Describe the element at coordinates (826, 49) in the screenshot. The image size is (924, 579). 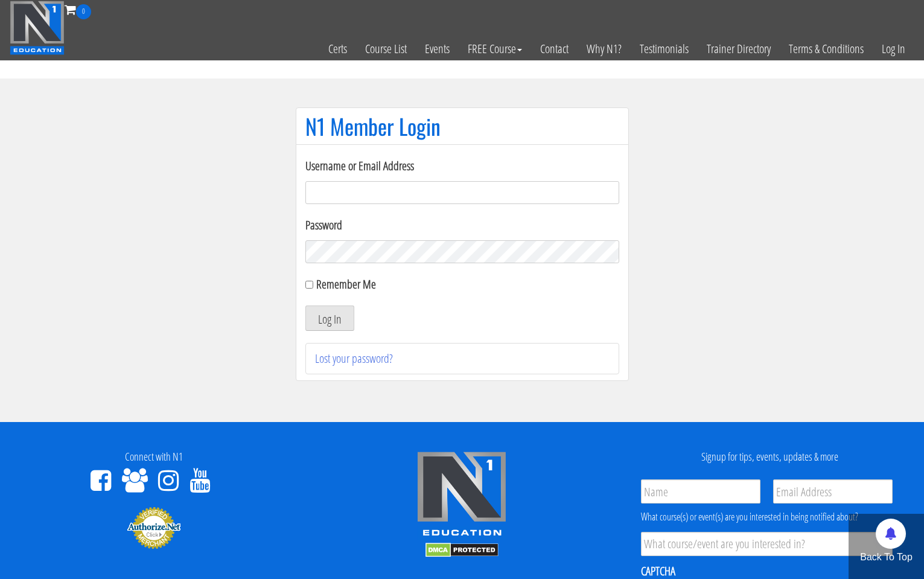
I see `a: Terms & Conditions` at that location.